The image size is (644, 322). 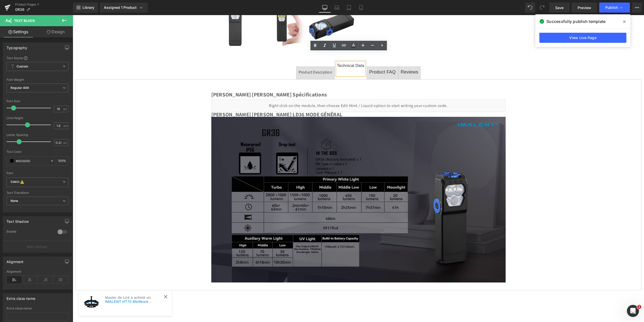 What do you see at coordinates (584, 8) in the screenshot?
I see `span: Preview` at bounding box center [584, 8].